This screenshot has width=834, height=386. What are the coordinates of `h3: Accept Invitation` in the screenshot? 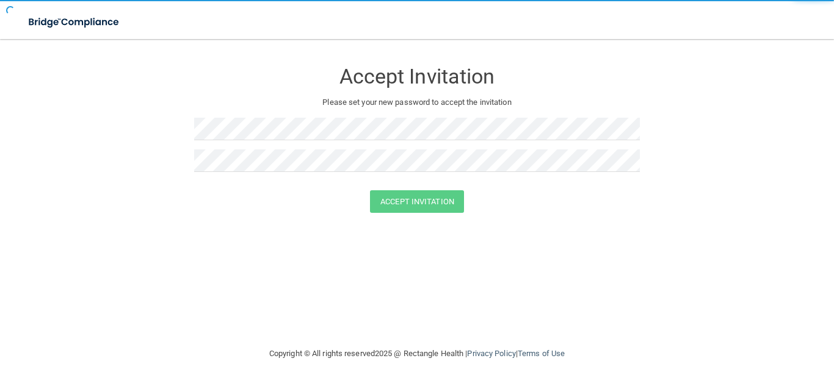 It's located at (417, 76).